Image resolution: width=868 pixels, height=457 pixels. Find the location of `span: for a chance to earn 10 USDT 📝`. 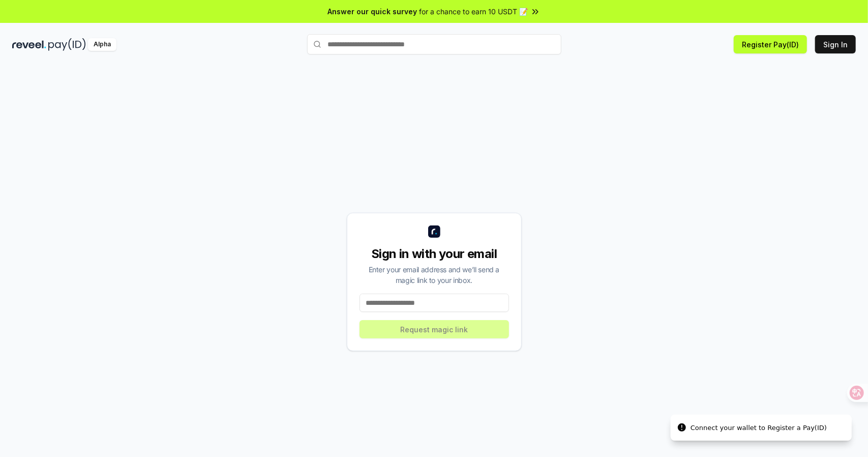

span: for a chance to earn 10 USDT 📝 is located at coordinates (474, 11).